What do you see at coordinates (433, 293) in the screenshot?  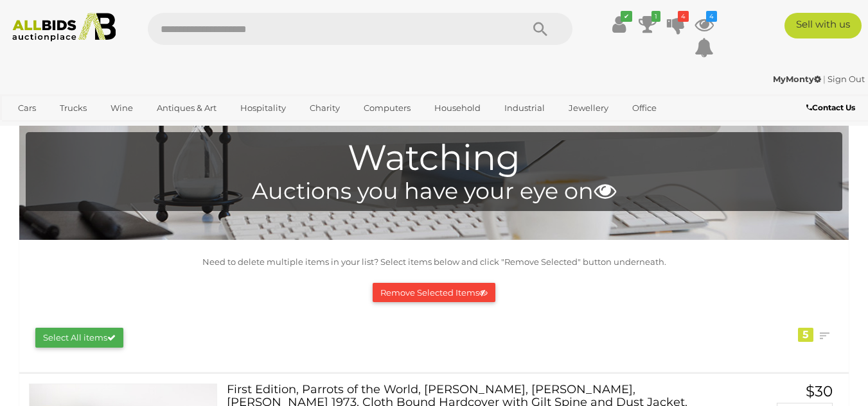 I see `button: Remove Selected Items` at bounding box center [433, 293].